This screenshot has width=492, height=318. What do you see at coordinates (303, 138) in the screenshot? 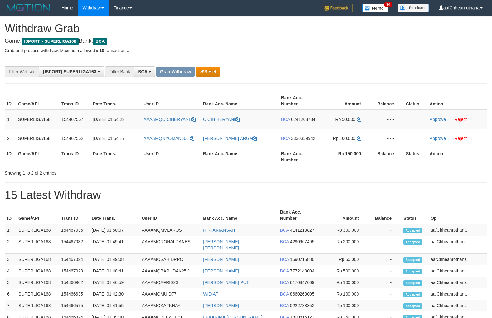
I see `span: Copy 3330359942 to clipboard` at bounding box center [303, 138].